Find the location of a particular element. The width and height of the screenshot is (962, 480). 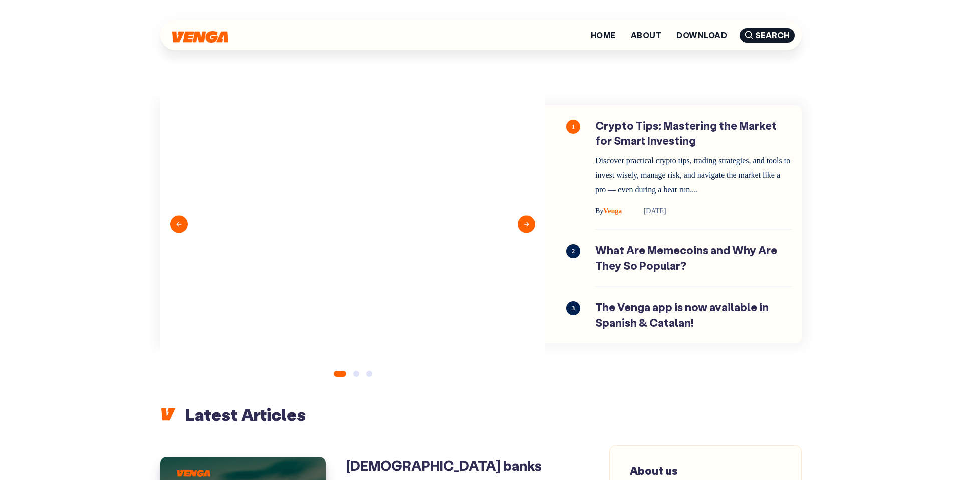

a: About is located at coordinates (646, 35).